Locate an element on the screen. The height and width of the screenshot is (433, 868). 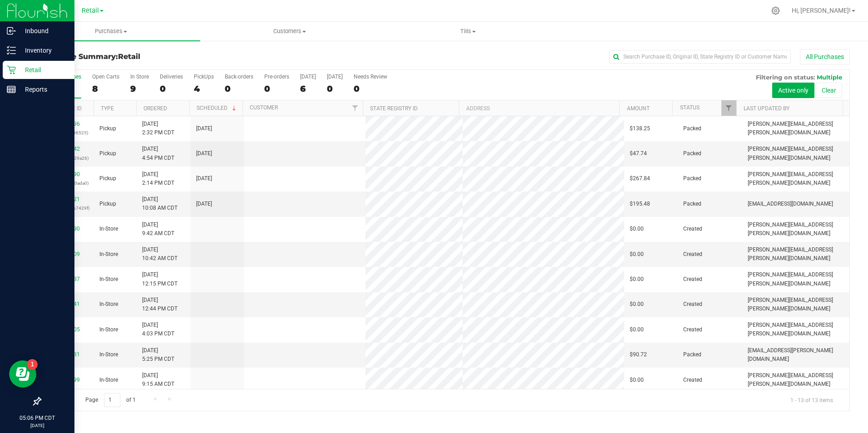
span: Filtering on status: is located at coordinates (785, 77).